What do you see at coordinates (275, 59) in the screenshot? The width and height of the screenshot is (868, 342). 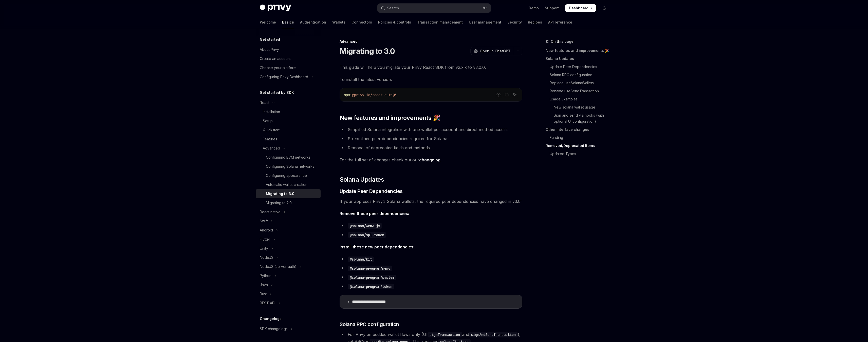 I see `div: Create an account` at bounding box center [275, 59].